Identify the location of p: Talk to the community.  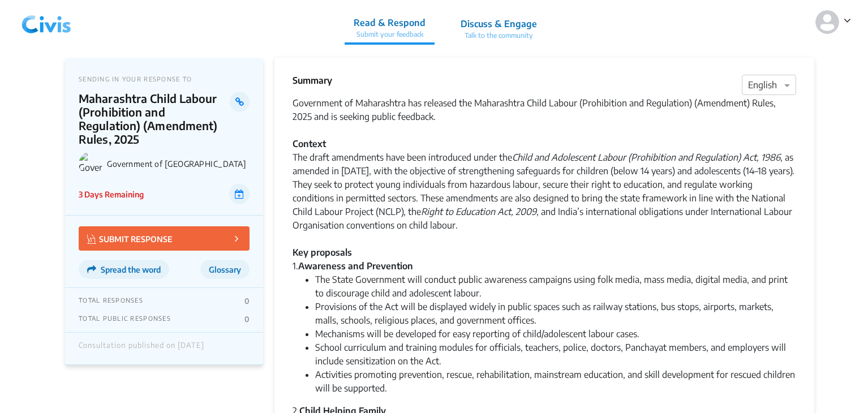
(499, 36).